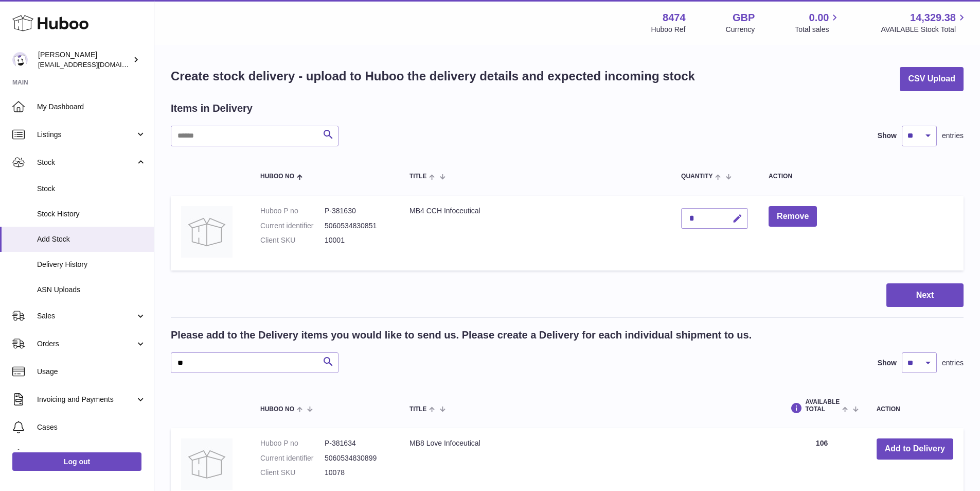 The width and height of the screenshot is (980, 491). Describe the element at coordinates (461, 335) in the screenshot. I see `h2: Please add to the Delivery items you would like to send us. Please create a Delivery for each ind...` at that location.